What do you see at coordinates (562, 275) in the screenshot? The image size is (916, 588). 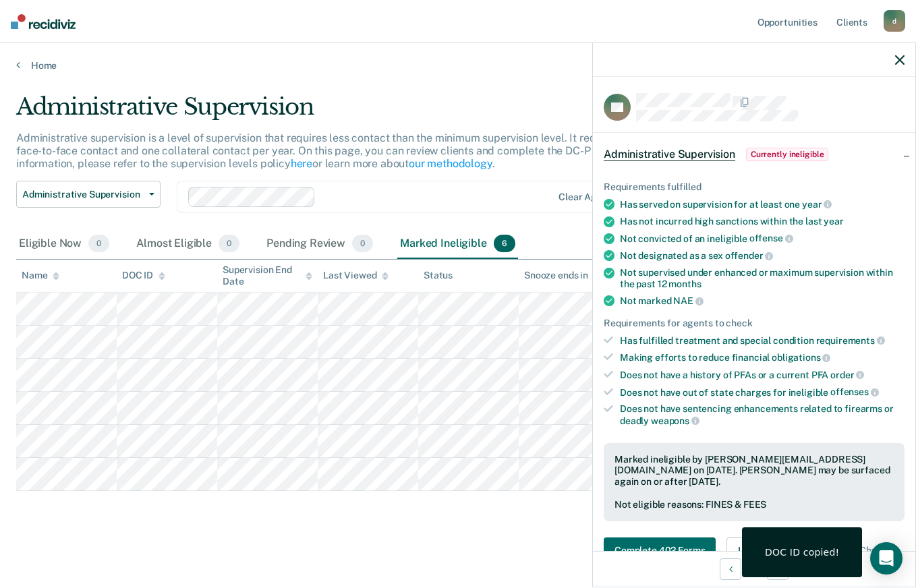 I see `div: Snooze ends in` at bounding box center [562, 275].